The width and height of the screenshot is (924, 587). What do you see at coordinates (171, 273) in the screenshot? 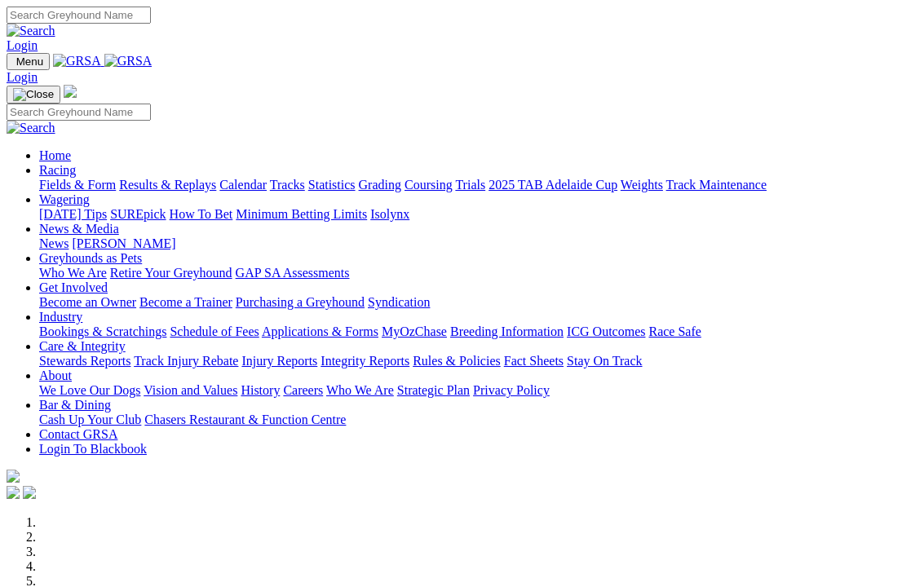
I see `a: Retire Your Greyhound` at bounding box center [171, 273].